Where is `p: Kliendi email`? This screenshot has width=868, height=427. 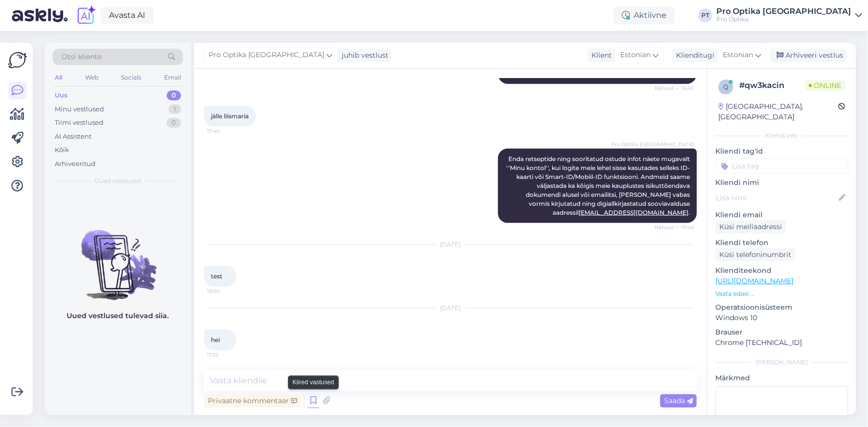
p: Kliendi email is located at coordinates (781, 215).